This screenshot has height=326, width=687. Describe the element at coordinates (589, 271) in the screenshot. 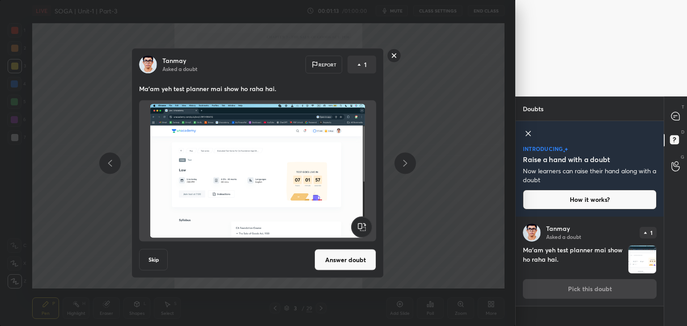

I see `div: grid` at that location.